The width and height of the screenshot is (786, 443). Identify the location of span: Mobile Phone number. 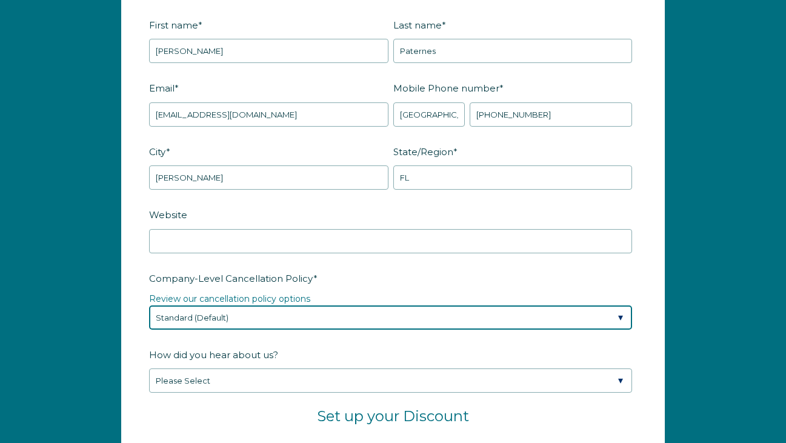
(446, 88).